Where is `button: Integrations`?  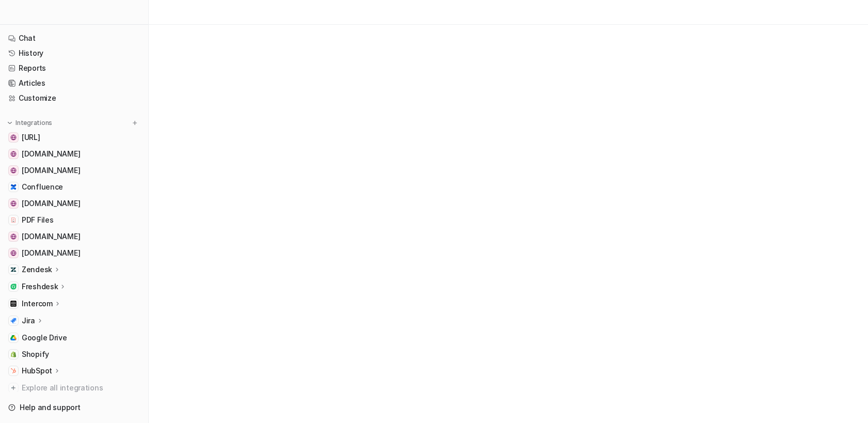
button: Integrations is located at coordinates (29, 123).